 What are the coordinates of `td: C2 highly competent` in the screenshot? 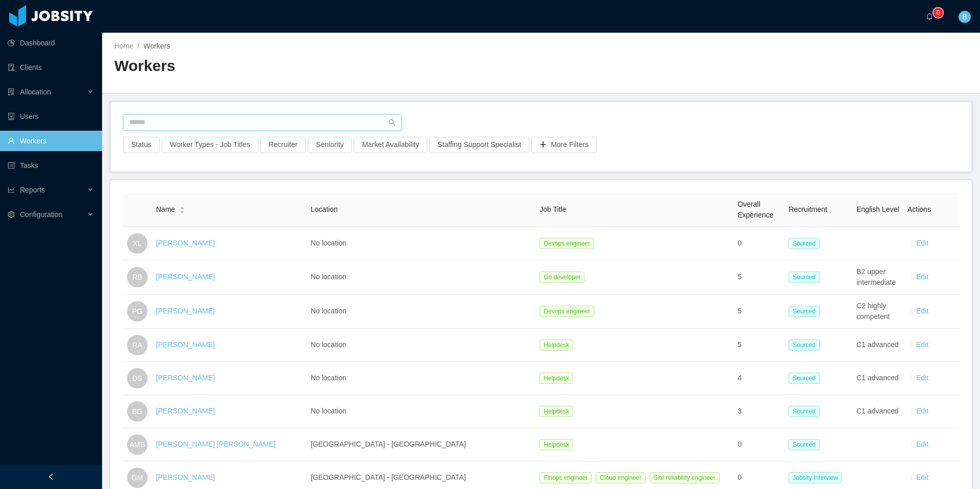 It's located at (878, 311).